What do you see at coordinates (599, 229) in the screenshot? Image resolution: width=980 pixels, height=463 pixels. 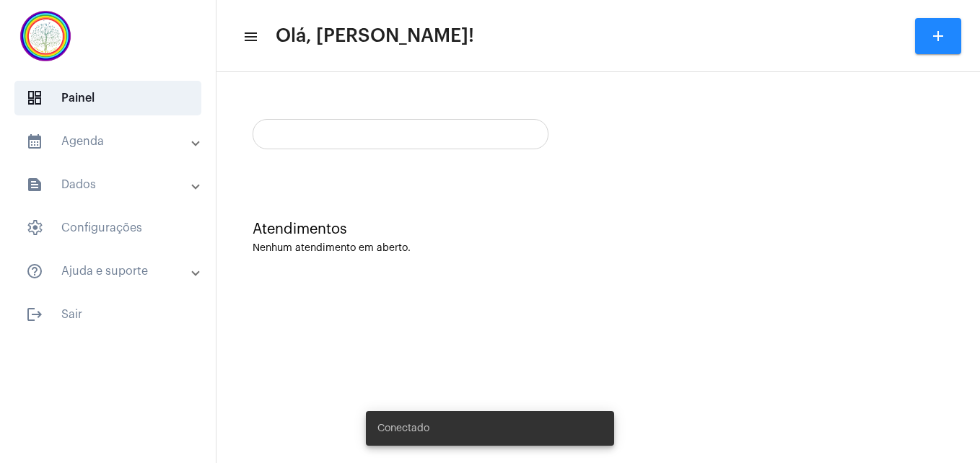 I see `div: Atendimentos` at bounding box center [599, 229].